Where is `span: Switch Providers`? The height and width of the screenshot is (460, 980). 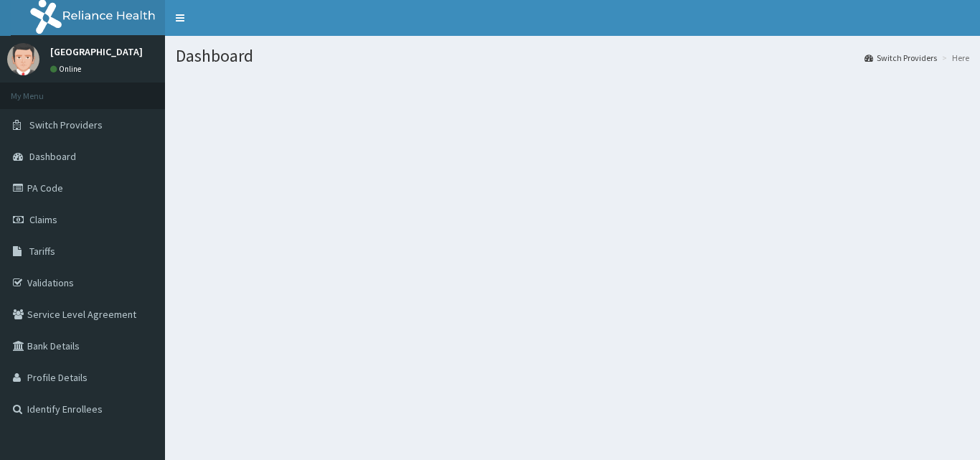
span: Switch Providers is located at coordinates (66, 125).